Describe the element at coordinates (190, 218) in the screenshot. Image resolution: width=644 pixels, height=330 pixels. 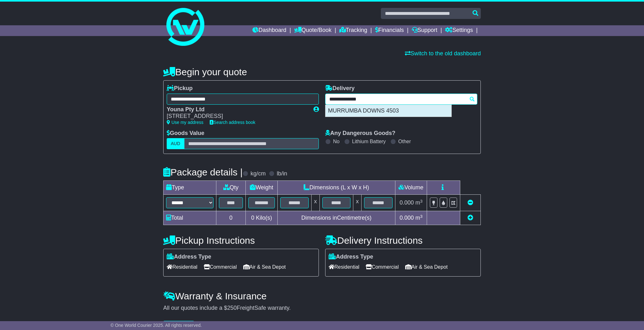
I see `td: Total` at that location.